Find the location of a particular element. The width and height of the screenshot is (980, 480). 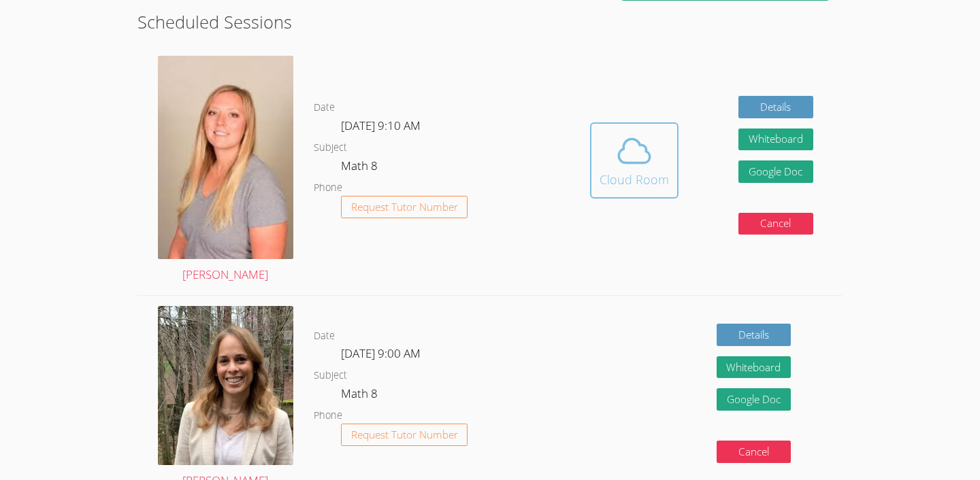

h2: Scheduled Sessions is located at coordinates (490, 22).